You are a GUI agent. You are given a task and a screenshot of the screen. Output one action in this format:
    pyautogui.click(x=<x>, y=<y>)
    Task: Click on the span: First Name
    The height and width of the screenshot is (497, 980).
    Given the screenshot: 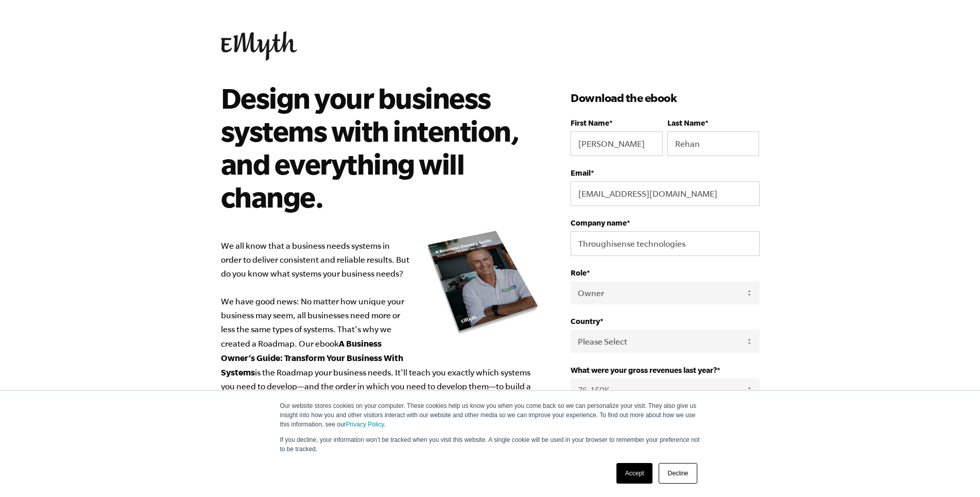 What is the action you would take?
    pyautogui.click(x=590, y=123)
    